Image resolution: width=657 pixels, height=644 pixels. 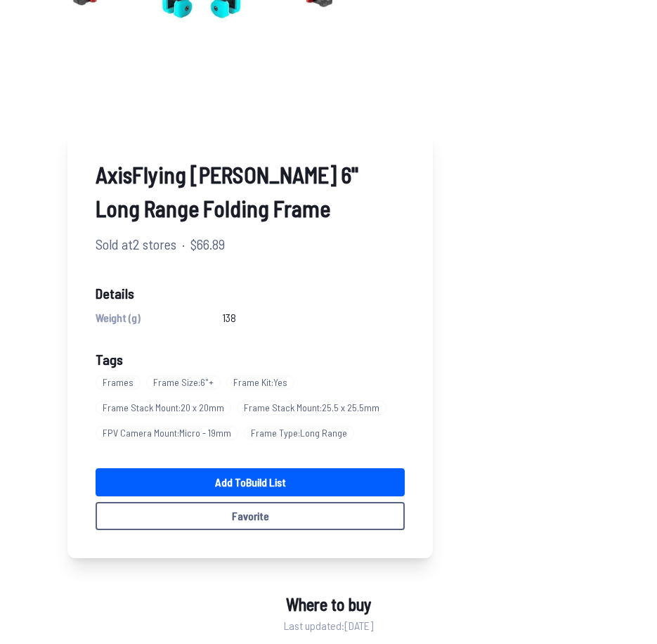 What do you see at coordinates (186, 383) in the screenshot?
I see `a: Frame Size:6"+` at bounding box center [186, 383].